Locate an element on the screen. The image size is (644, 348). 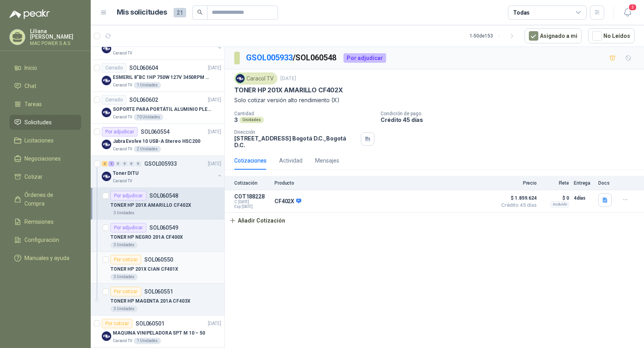
p: SOPORTE PARA PORTÁTIL ALUMINIO PLEGABLE VTA is located at coordinates (162, 110).